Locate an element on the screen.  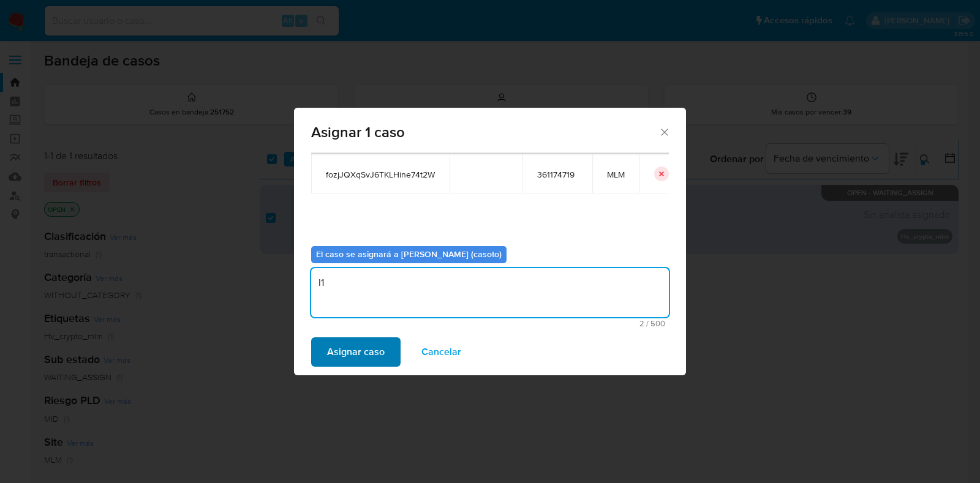
textarea: l1 is located at coordinates (490, 292).